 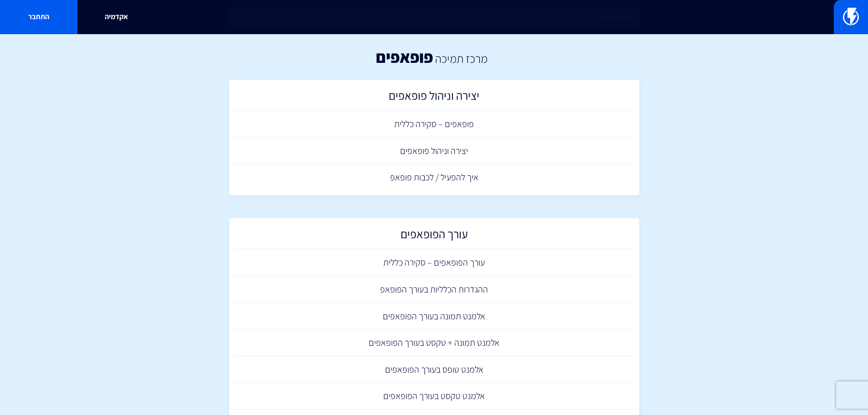 I want to click on a: עורך הפופאפים – סקירה כללית, so click(x=434, y=263).